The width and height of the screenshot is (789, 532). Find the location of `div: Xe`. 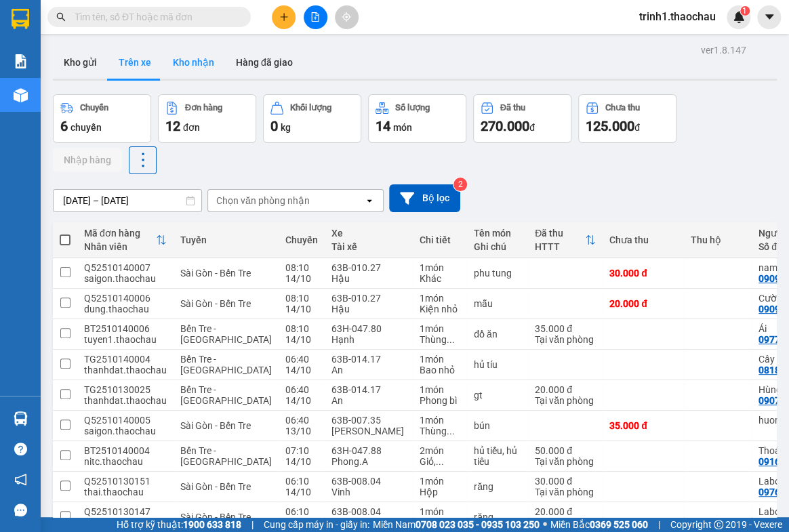

div: Xe is located at coordinates (369, 233).